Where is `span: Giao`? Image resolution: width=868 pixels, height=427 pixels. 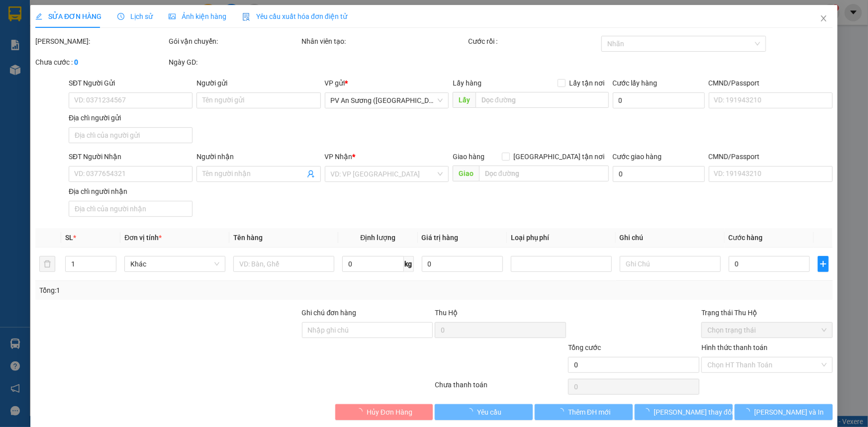 span: Giao is located at coordinates (465, 174).